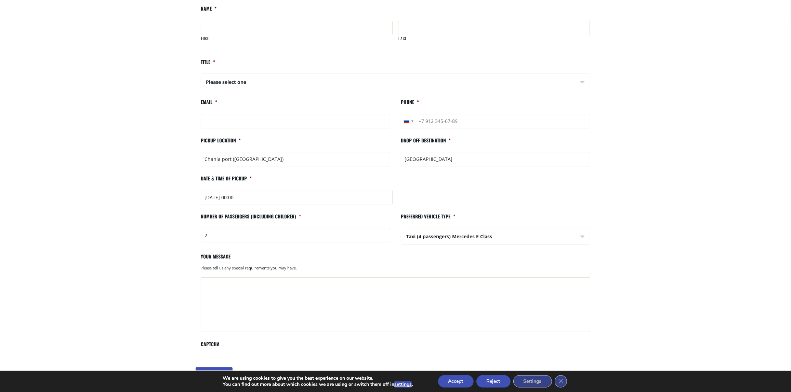  I want to click on label: CAPTCHA, so click(210, 347).